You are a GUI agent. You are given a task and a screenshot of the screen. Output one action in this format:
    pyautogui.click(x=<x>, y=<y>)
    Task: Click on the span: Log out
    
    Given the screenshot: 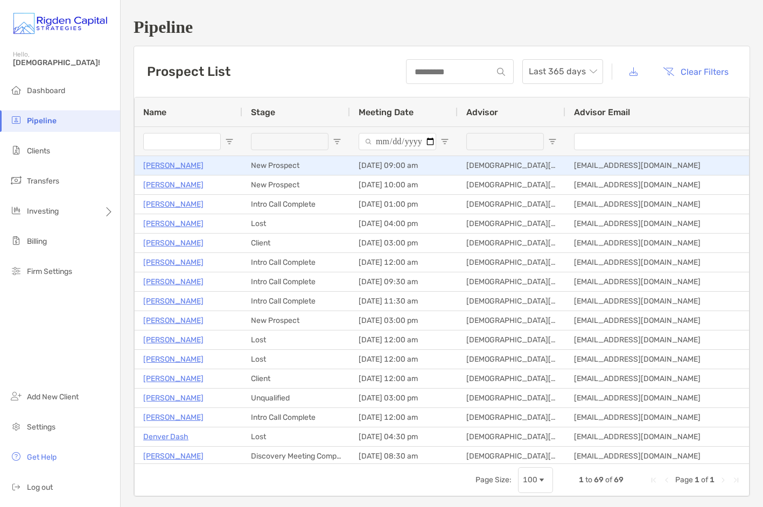 What is the action you would take?
    pyautogui.click(x=40, y=487)
    